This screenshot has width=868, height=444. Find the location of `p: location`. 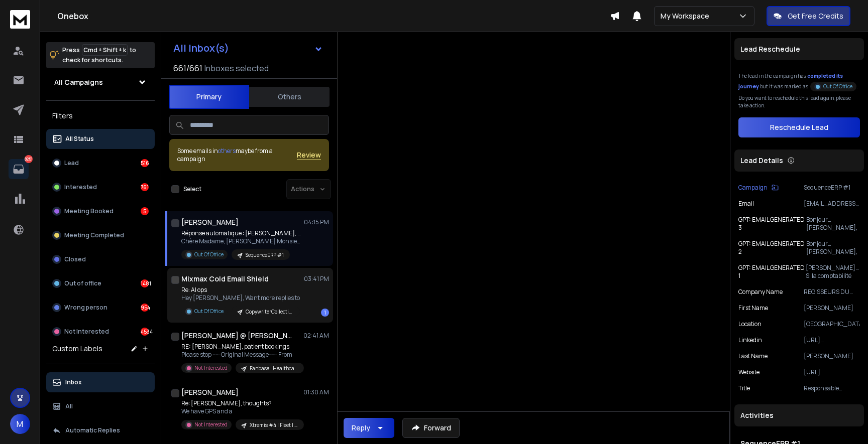

p: location is located at coordinates (750, 324).